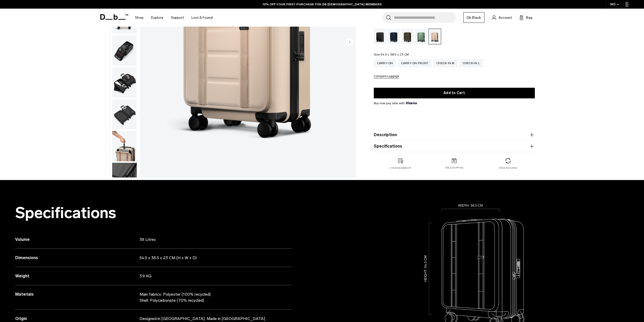 This screenshot has width=644, height=322. Describe the element at coordinates (407, 37) in the screenshot. I see `a: Forest Green` at that location.